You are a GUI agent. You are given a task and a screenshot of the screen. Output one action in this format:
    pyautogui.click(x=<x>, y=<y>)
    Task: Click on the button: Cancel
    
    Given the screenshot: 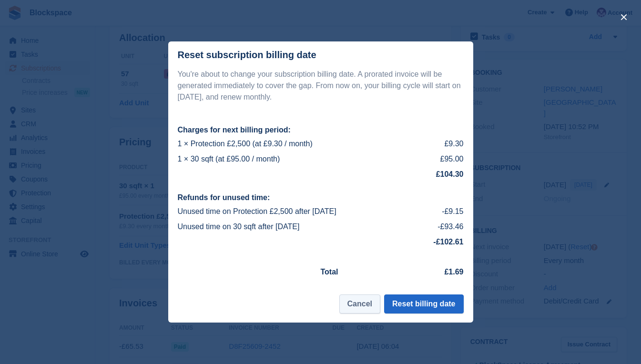 What is the action you would take?
    pyautogui.click(x=360, y=304)
    